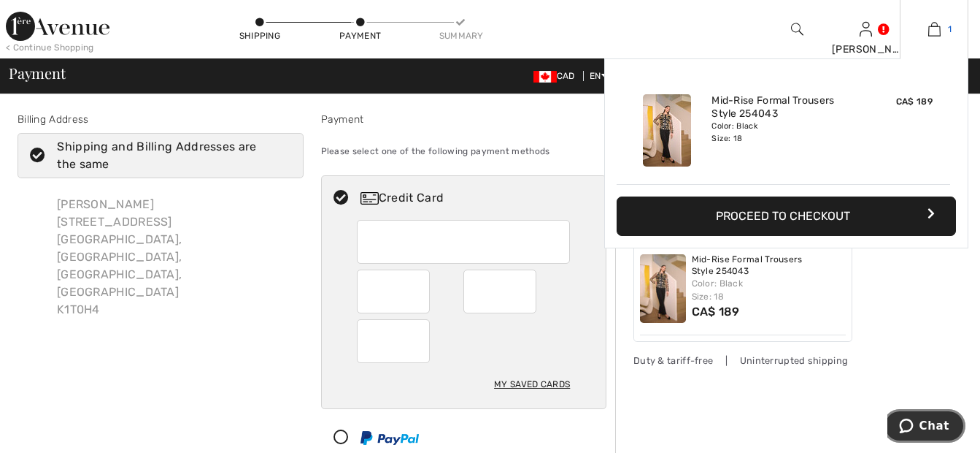 The width and height of the screenshot is (980, 453). I want to click on span: Chat, so click(47, 17).